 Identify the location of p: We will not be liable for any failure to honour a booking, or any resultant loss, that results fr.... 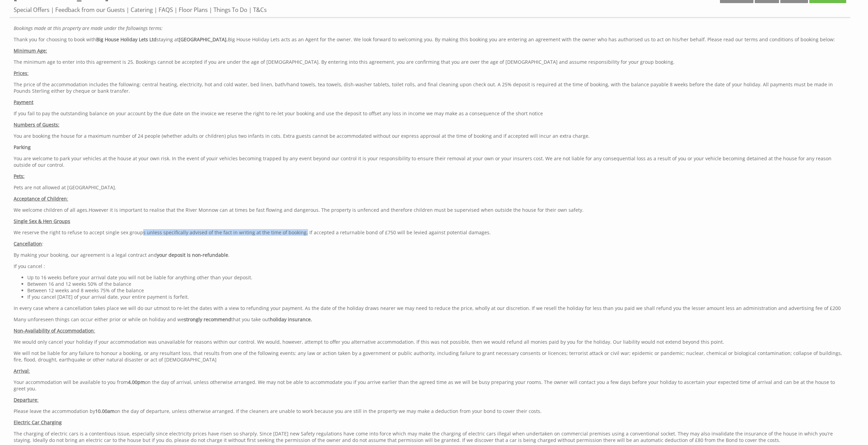
(430, 356).